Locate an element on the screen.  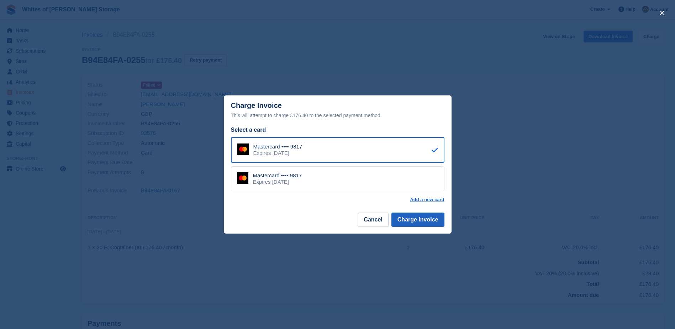
button: Cancel is located at coordinates (373, 219).